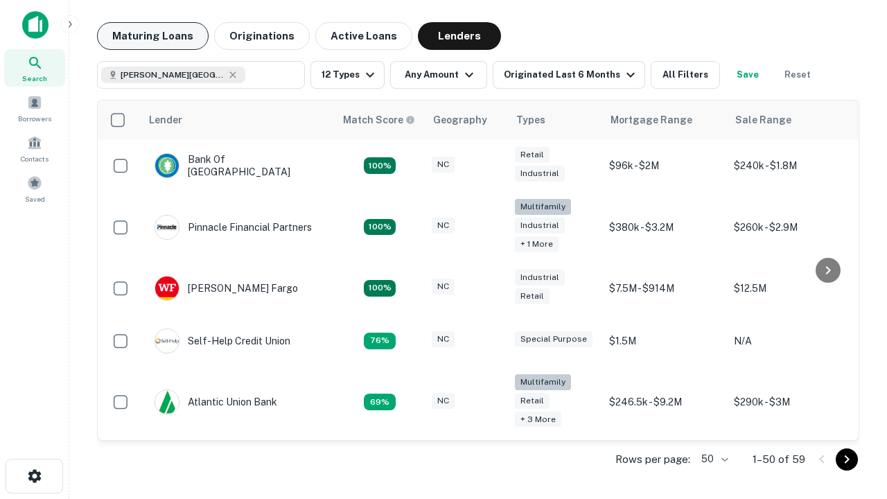 This screenshot has width=887, height=499. Describe the element at coordinates (571, 75) in the screenshot. I see `div: Originated Last 6 Months` at that location.